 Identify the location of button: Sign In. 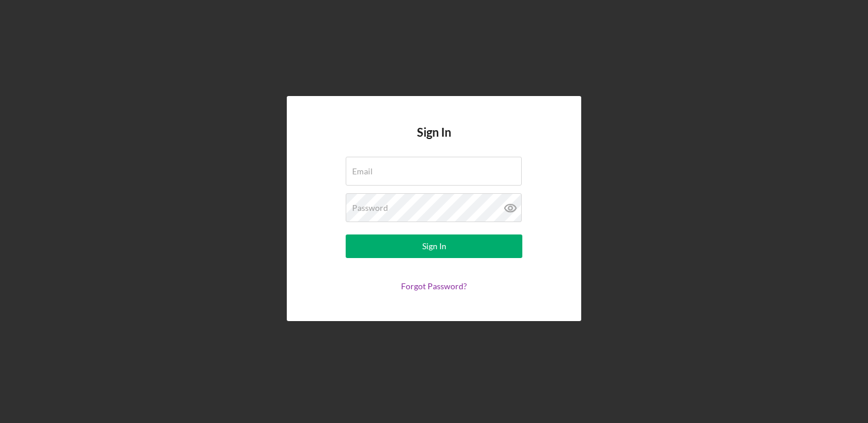
(434, 246).